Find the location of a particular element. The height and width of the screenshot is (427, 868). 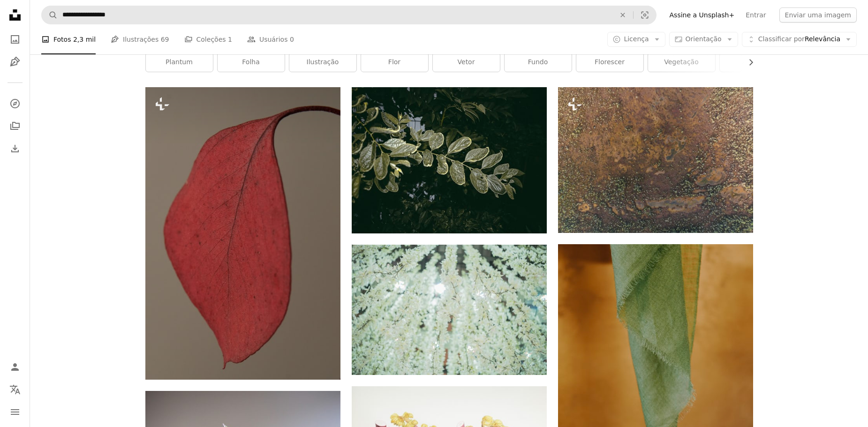

a: Um galho de árvore frondoso verde na frente de um edifício is located at coordinates (449, 160).